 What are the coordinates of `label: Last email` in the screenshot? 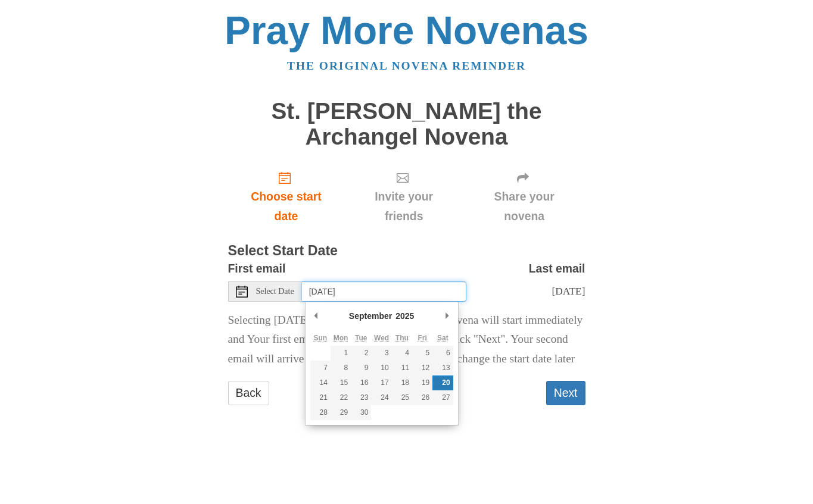 It's located at (557, 268).